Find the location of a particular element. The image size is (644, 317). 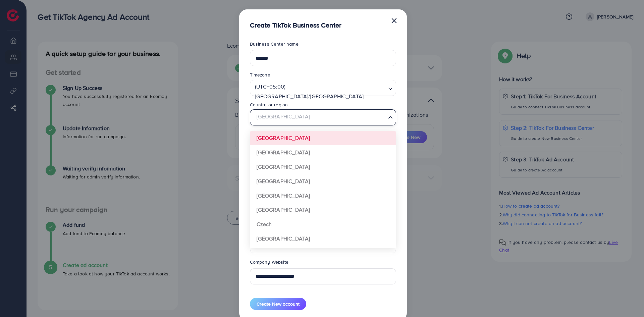

strong: Czech is located at coordinates (264, 224).